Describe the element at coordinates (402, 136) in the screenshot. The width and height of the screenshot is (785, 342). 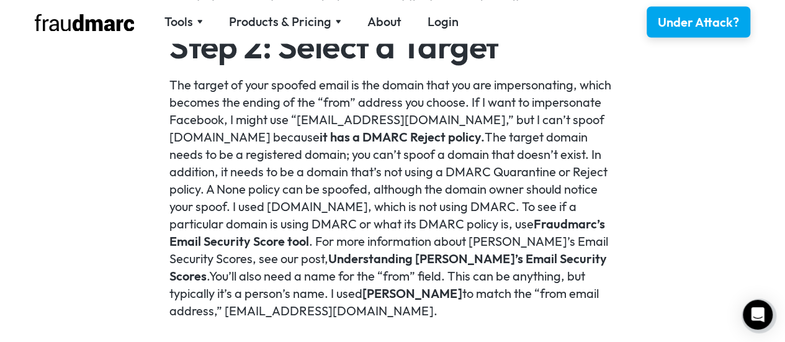
I see `a: it has a DMARC Reject policy.` at that location.